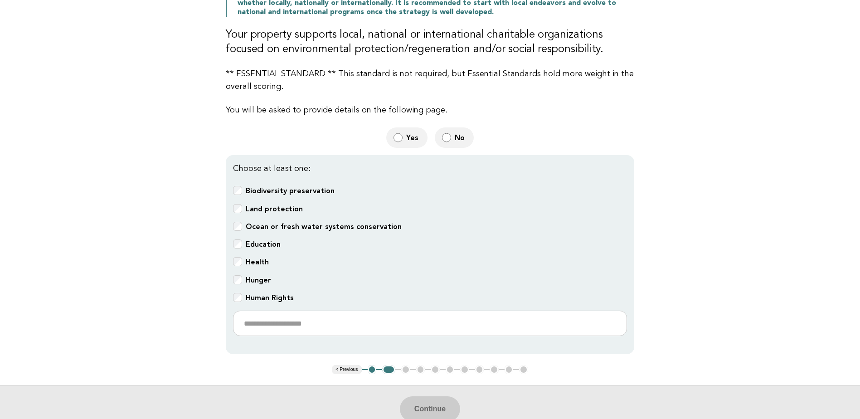 This screenshot has width=860, height=419. What do you see at coordinates (430, 110) in the screenshot?
I see `p: You will be asked to provide details on the following page.` at bounding box center [430, 110].